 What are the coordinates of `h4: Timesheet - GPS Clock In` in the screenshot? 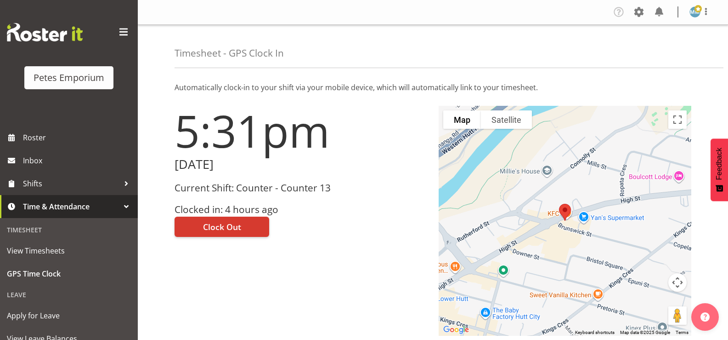 It's located at (229, 53).